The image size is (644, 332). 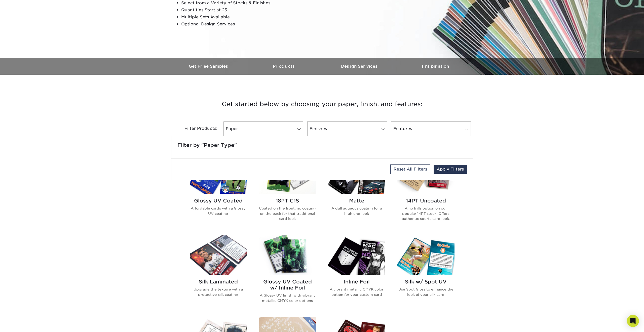 I want to click on p: A no frills option on our popular 14PT stock. Offers authentic sports card look., so click(x=426, y=213).